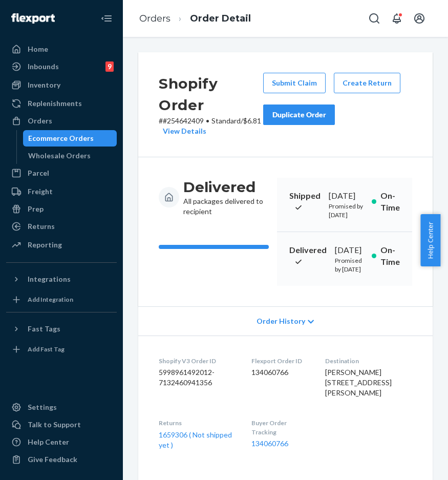  What do you see at coordinates (59, 156) in the screenshot?
I see `div: Wholesale Orders` at bounding box center [59, 156].